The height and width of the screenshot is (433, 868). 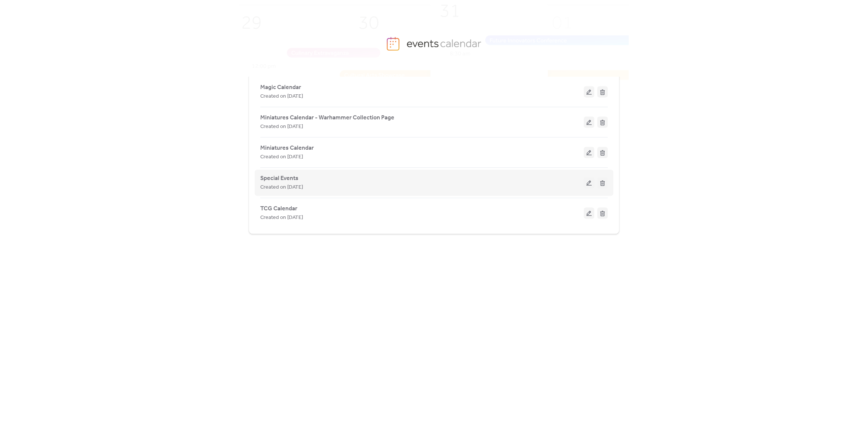 What do you see at coordinates (279, 208) in the screenshot?
I see `a: TCG Calendar` at bounding box center [279, 208].